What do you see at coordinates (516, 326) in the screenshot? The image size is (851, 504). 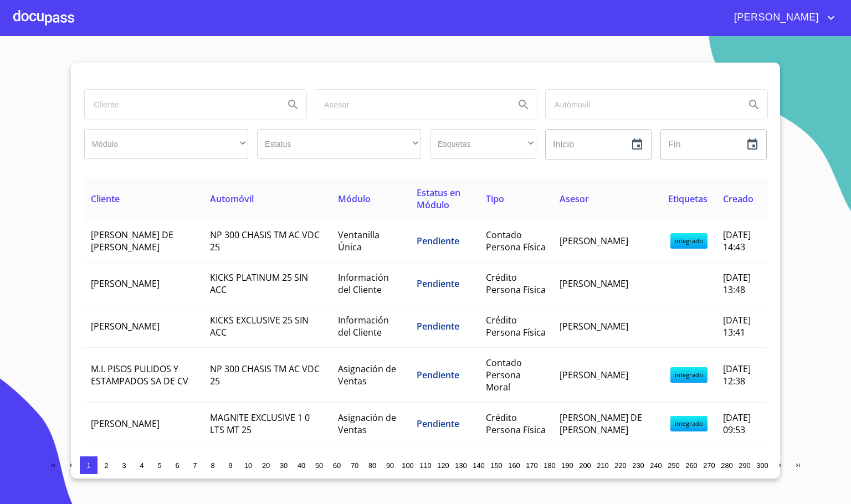 I see `span: Crédito Persona Física` at bounding box center [516, 326].